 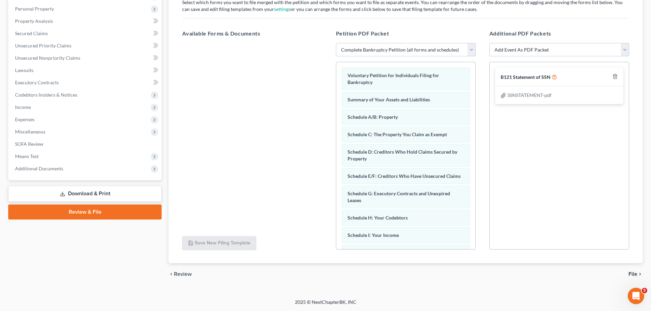 What do you see at coordinates (31, 33) in the screenshot?
I see `span: Secured Claims` at bounding box center [31, 33].